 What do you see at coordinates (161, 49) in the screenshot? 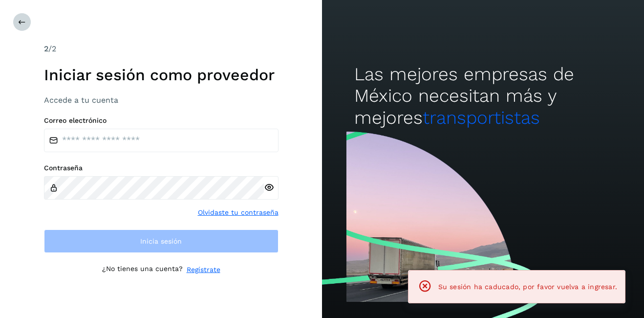
I see `div: /2` at bounding box center [161, 49].